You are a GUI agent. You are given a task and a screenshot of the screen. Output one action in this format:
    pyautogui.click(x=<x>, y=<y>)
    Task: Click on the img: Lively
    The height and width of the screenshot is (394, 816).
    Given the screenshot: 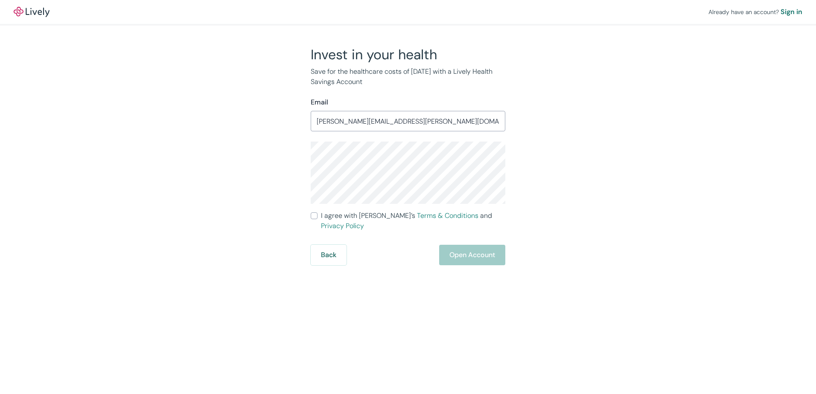 What is the action you would take?
    pyautogui.click(x=32, y=12)
    